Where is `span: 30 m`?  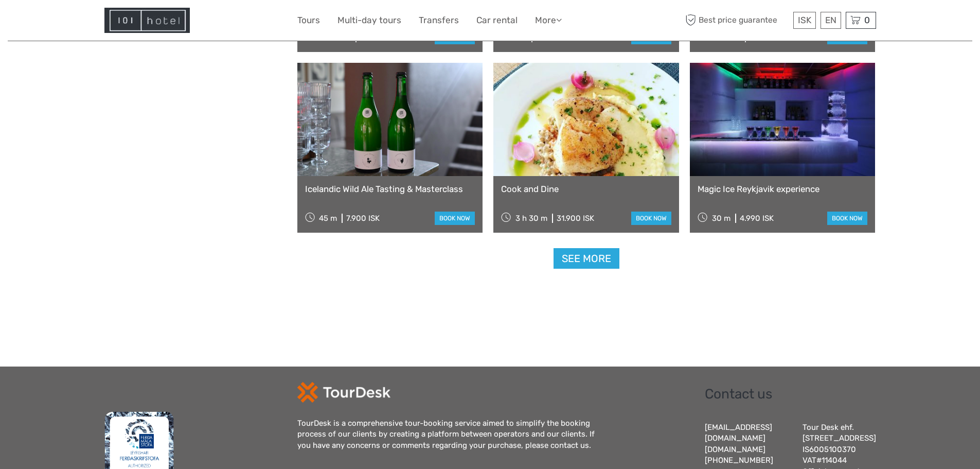
span: 30 m is located at coordinates (721, 218).